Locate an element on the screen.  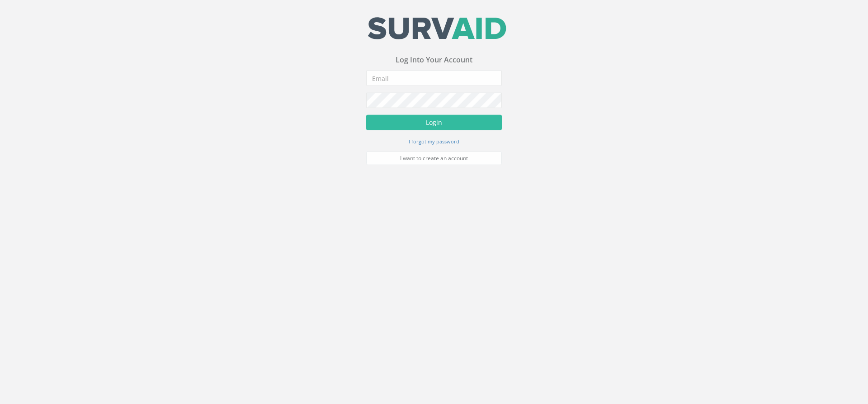
h3: Log Into Your Account is located at coordinates (434, 61).